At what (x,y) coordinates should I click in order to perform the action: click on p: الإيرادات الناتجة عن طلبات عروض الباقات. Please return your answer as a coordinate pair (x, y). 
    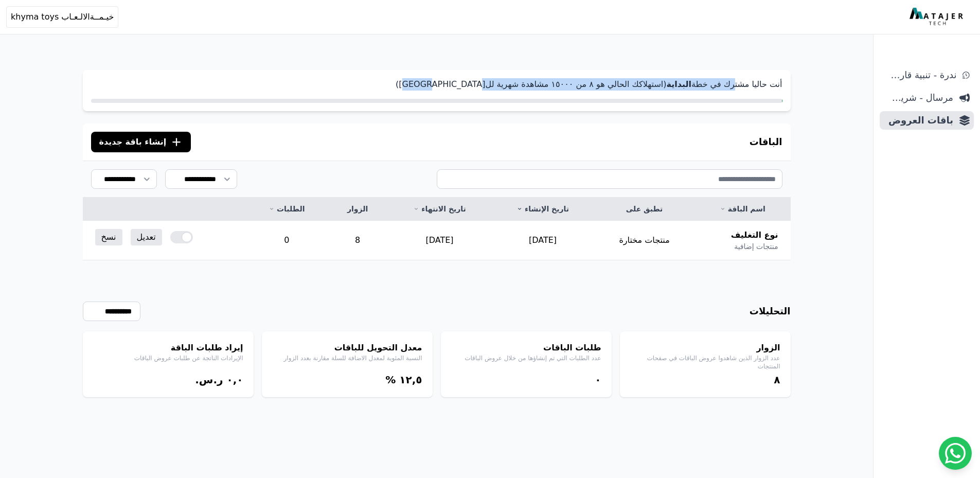
    Looking at the image, I should click on (168, 358).